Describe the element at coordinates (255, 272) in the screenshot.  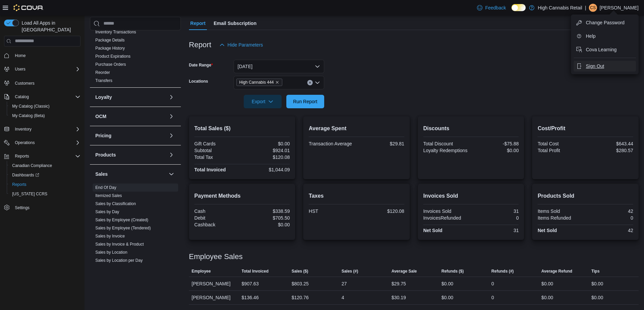
I see `span: Total Invoiced` at that location.